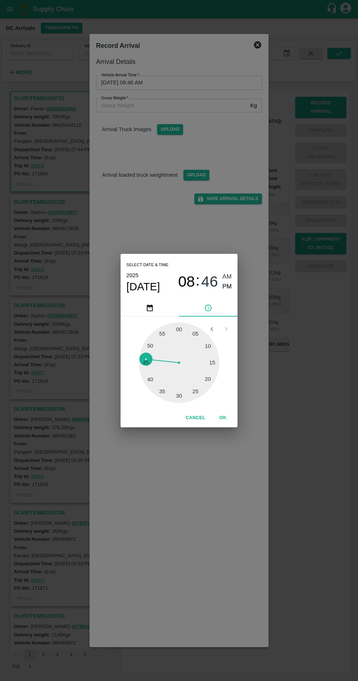  I want to click on span: 08, so click(187, 282).